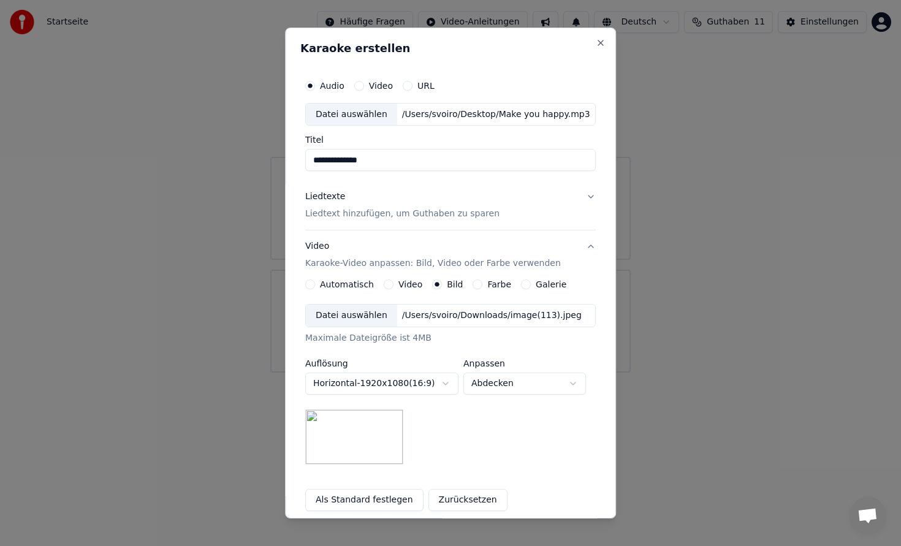 The image size is (901, 546). Describe the element at coordinates (450, 400) in the screenshot. I see `div: VideoKaraoke-Video anpassen: Bild, Video oder Farbe verwenden` at that location.